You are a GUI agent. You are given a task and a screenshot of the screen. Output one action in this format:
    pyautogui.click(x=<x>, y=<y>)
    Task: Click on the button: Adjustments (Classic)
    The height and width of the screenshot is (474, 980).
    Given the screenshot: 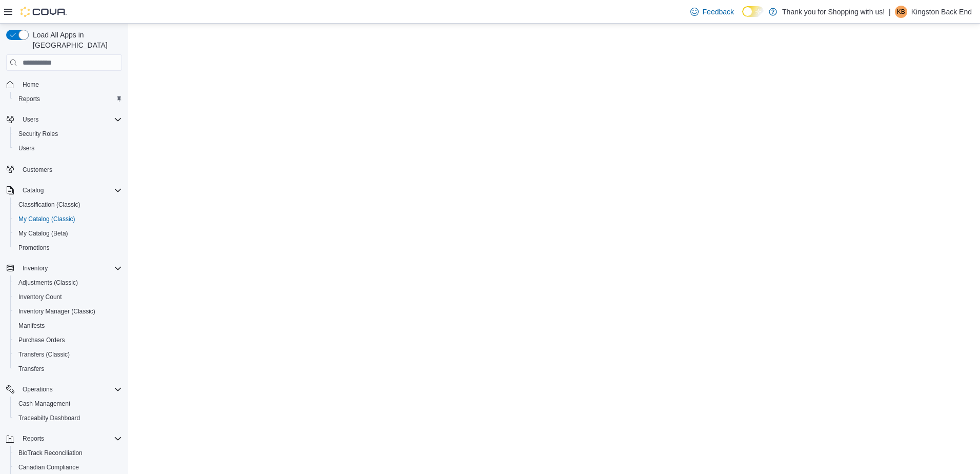 What is the action you would take?
    pyautogui.click(x=68, y=282)
    